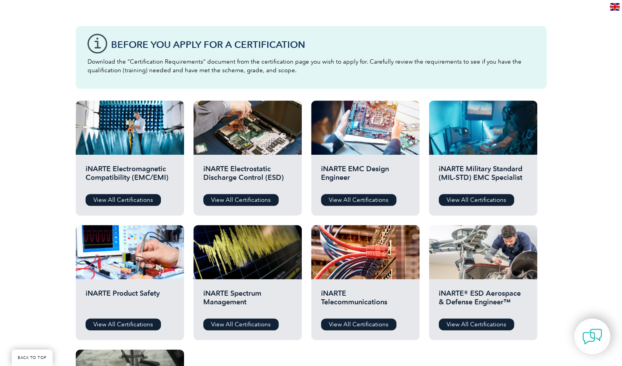 The width and height of the screenshot is (622, 366). Describe the element at coordinates (311, 66) in the screenshot. I see `p: Download the “Certification Requirements” document from the certification page you wish to apply ...` at that location.